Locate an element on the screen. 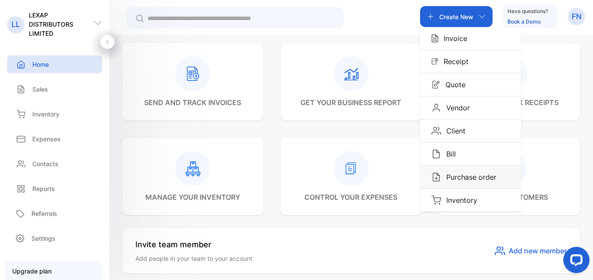 This screenshot has height=280, width=593. p: Create New is located at coordinates (457, 17).